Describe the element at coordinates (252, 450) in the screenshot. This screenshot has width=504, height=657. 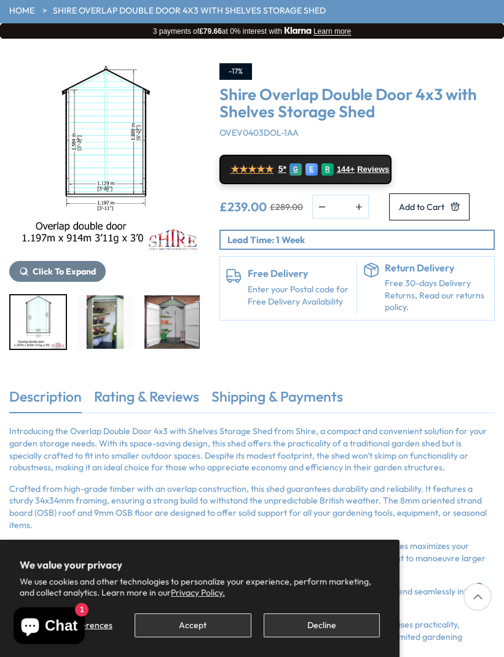
I see `p: Introducing the Overlap Double Door 4x3 with Shelves Storage Shed from Shire, a compact and conve...` at that location.